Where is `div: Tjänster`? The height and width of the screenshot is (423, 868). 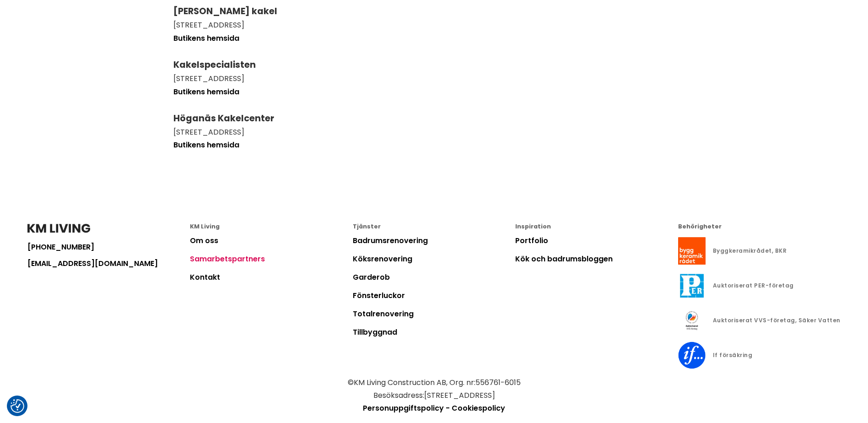 div: Tjänster is located at coordinates (434, 226).